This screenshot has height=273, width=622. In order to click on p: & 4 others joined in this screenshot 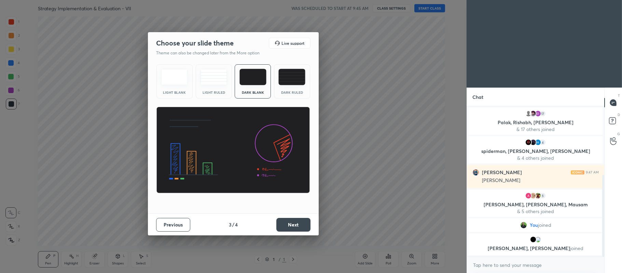, I will do `click(536, 158)`.